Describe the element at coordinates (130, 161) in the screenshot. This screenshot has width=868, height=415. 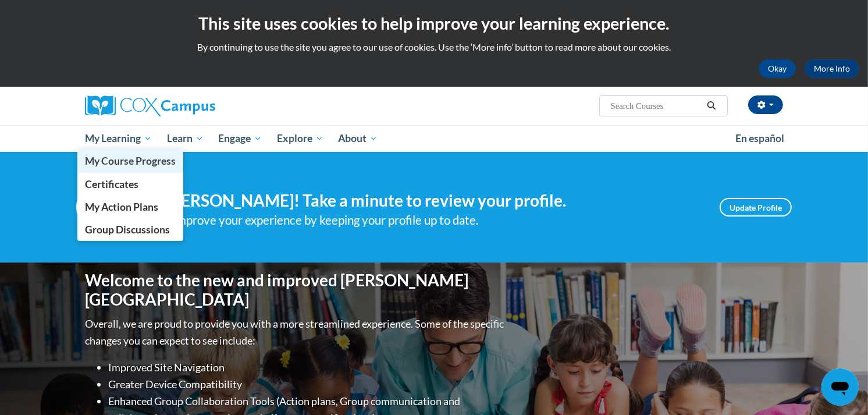
I see `a: My Course Progress` at that location.